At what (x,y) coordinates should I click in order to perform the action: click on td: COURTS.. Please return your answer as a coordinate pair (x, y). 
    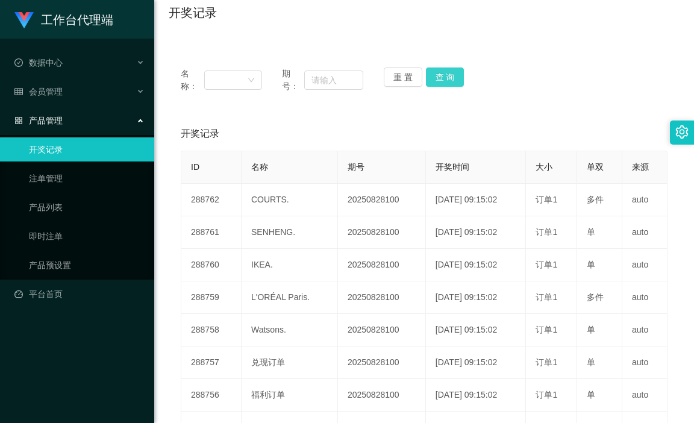
    Looking at the image, I should click on (290, 200).